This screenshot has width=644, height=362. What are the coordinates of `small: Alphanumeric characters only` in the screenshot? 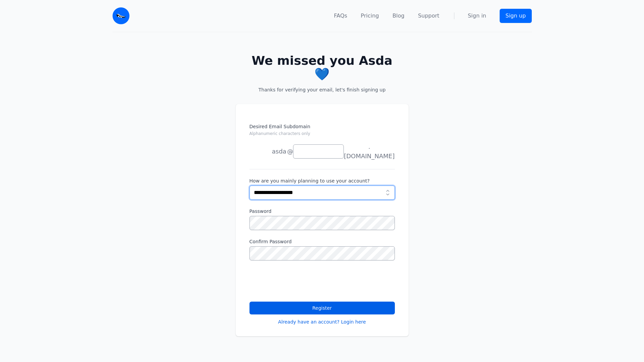 It's located at (280, 134).